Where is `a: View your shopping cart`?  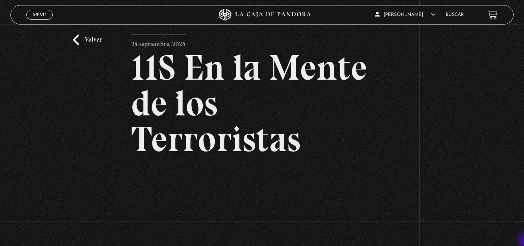 a: View your shopping cart is located at coordinates (492, 14).